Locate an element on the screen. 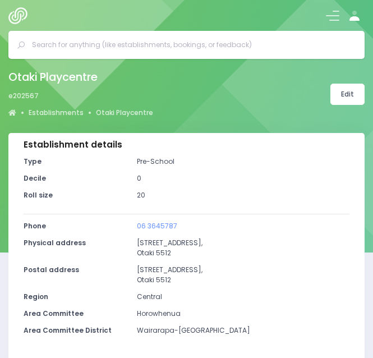 The width and height of the screenshot is (373, 358). p: 0 is located at coordinates (243, 178).